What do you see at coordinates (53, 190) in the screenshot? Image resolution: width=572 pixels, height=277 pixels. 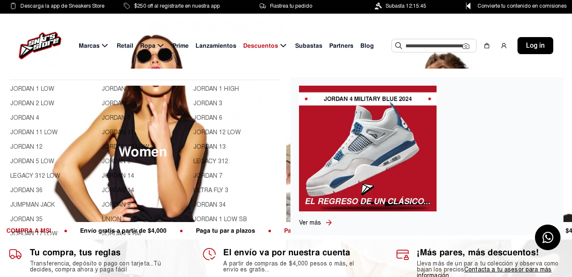 I see `a: JORDAN 36` at bounding box center [53, 190].